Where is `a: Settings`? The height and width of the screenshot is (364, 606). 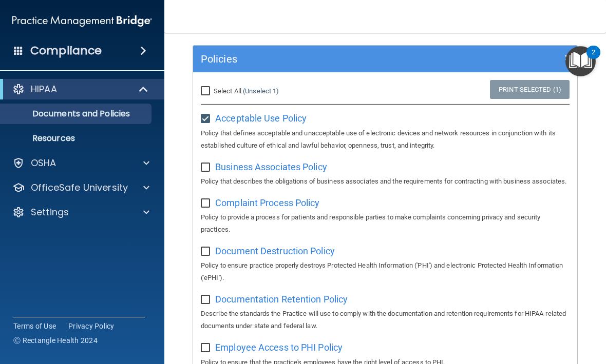
a: Settings is located at coordinates (81, 213).